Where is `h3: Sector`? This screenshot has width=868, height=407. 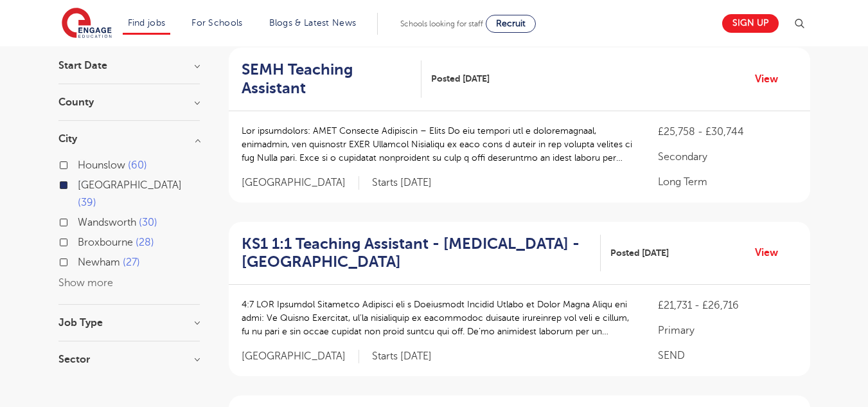 h3: Sector is located at coordinates (129, 359).